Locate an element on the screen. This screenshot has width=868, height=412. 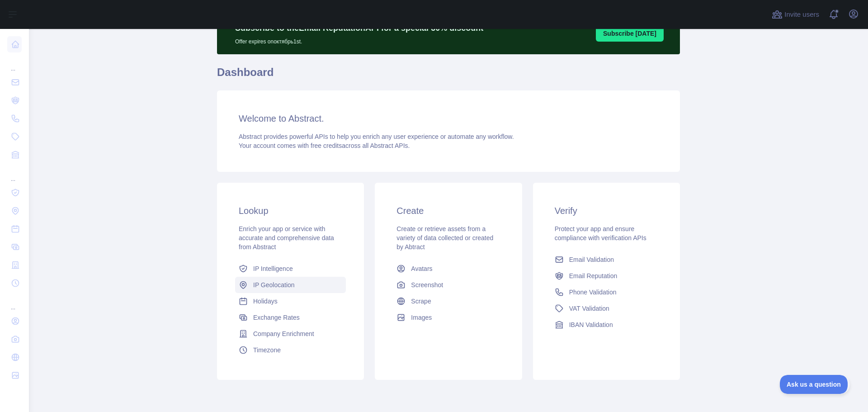
span: Timezone is located at coordinates (267, 350).